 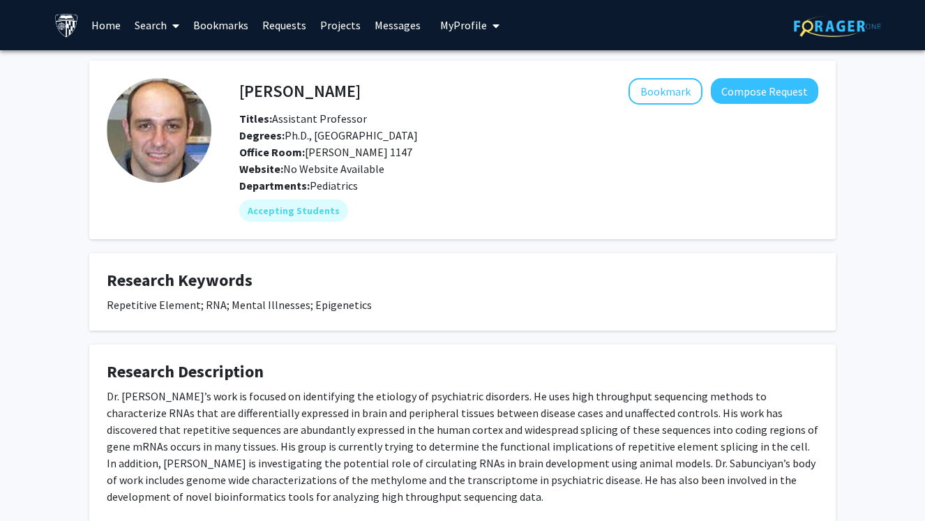 What do you see at coordinates (333, 186) in the screenshot?
I see `span: Pediatrics` at bounding box center [333, 186].